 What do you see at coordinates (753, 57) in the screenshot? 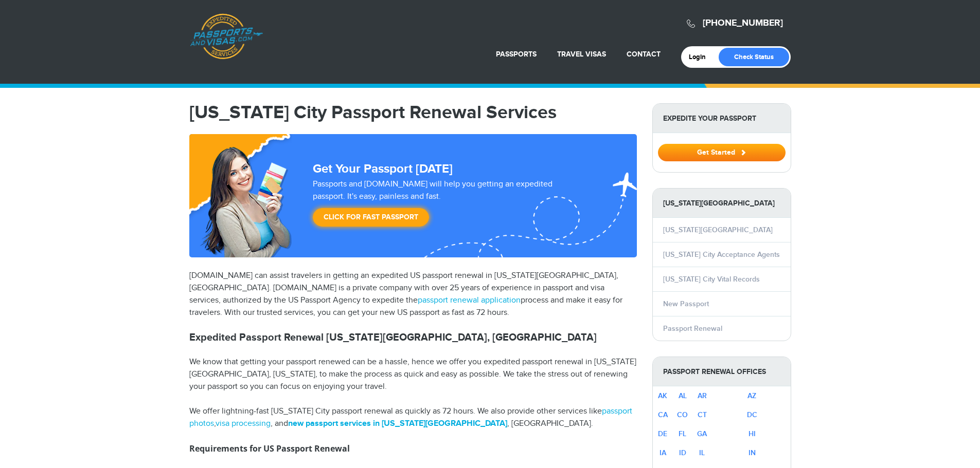
I see `a: Check Status` at bounding box center [753, 57].